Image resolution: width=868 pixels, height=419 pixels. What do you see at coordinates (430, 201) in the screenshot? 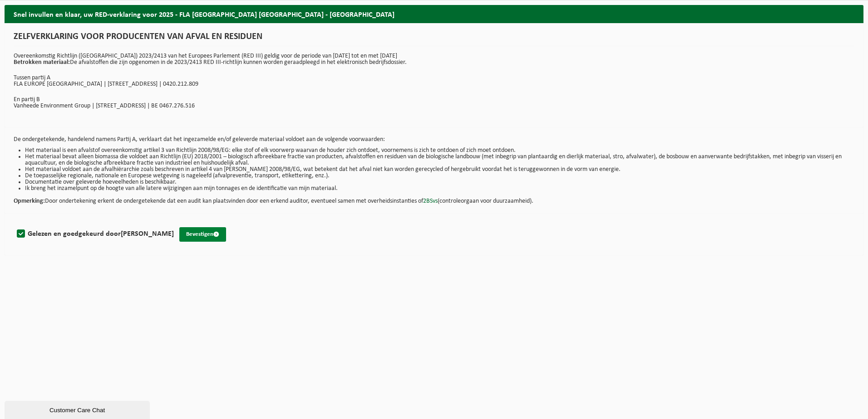
I see `a: 2BSvs` at bounding box center [430, 201].